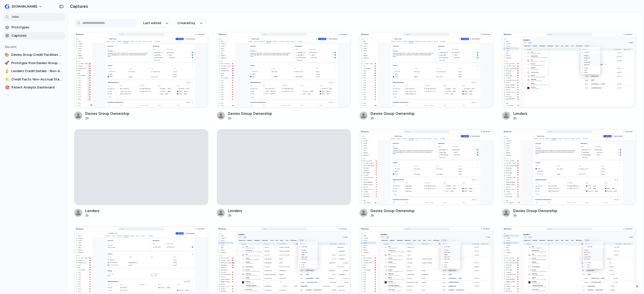 Image resolution: width=644 pixels, height=294 pixels. I want to click on span: Created by, so click(186, 23).